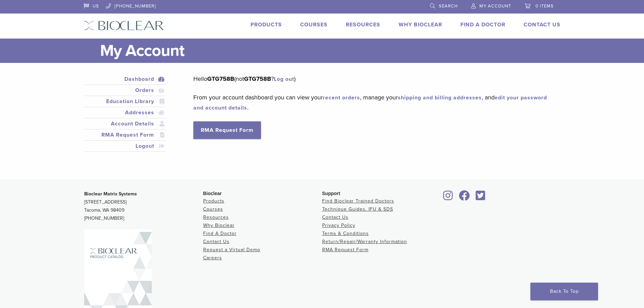  Describe the element at coordinates (330, 50) in the screenshot. I see `h1: My Account` at that location.